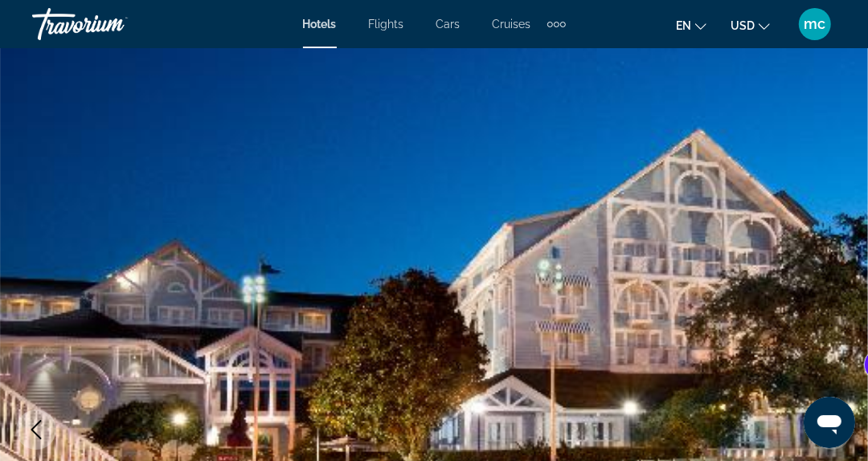 This screenshot has width=868, height=461. What do you see at coordinates (448, 25) in the screenshot?
I see `span: Cars` at bounding box center [448, 25].